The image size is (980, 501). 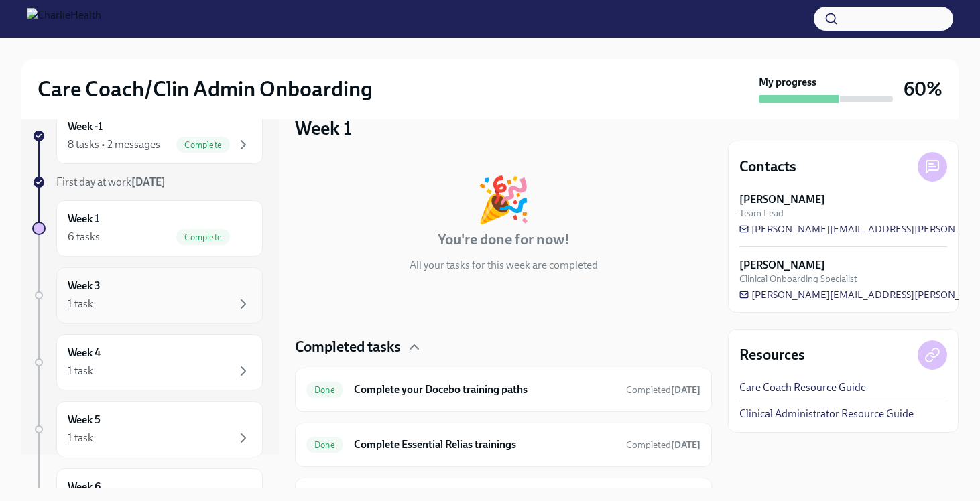 What do you see at coordinates (802, 388) in the screenshot?
I see `a: Care Coach Resource Guide` at bounding box center [802, 388].